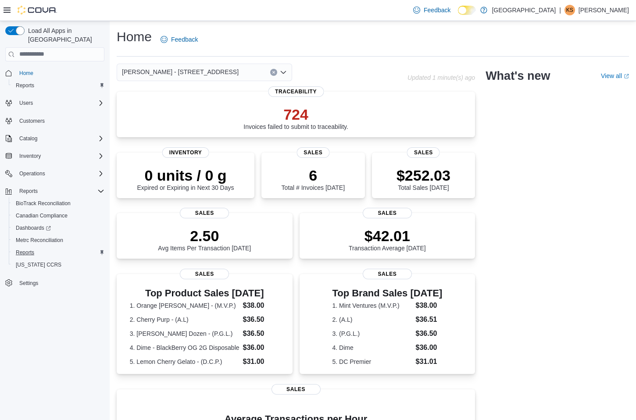 The width and height of the screenshot is (636, 420). I want to click on span: Washington CCRS, so click(58, 265).